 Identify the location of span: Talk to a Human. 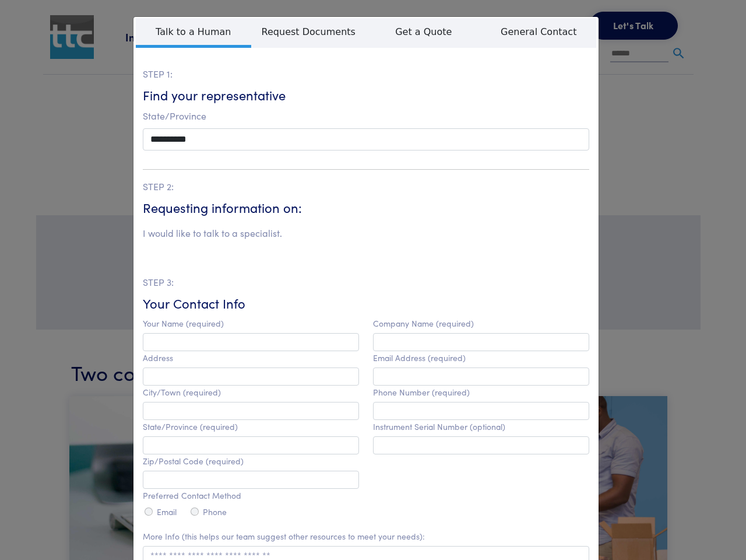
(193, 33).